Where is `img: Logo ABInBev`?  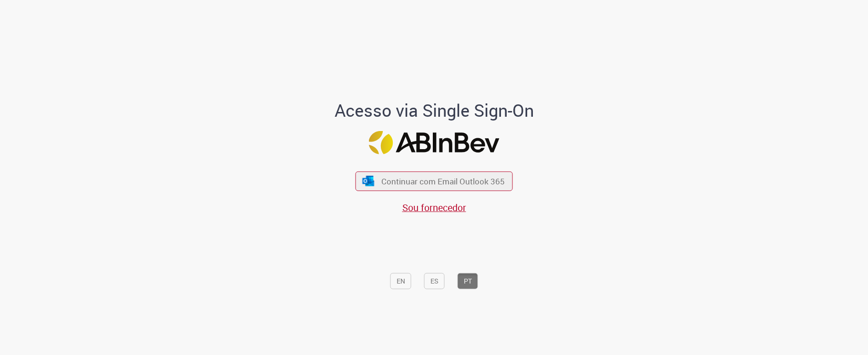 img: Logo ABInBev is located at coordinates (434, 142).